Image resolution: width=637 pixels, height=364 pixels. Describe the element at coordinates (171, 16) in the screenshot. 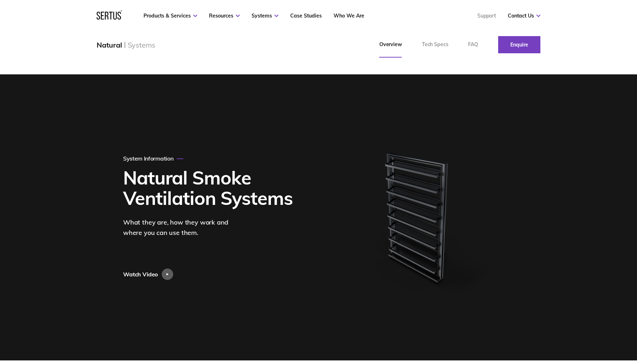

I see `a: Products & Services` at that location.